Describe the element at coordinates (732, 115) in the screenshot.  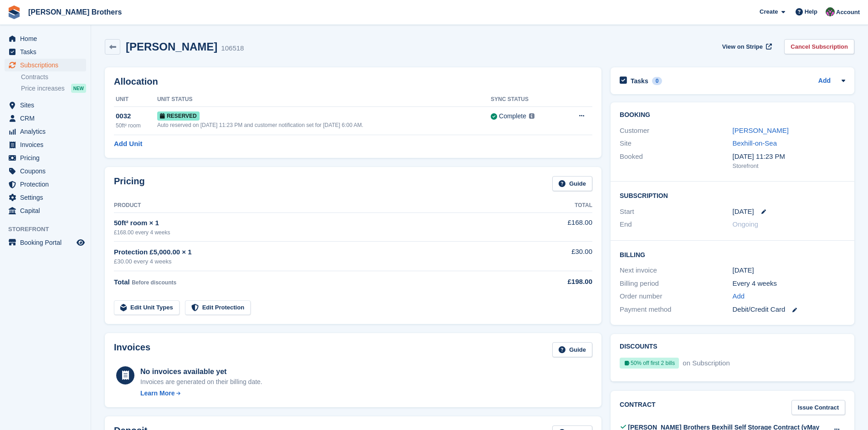
I see `h2: Booking` at that location.